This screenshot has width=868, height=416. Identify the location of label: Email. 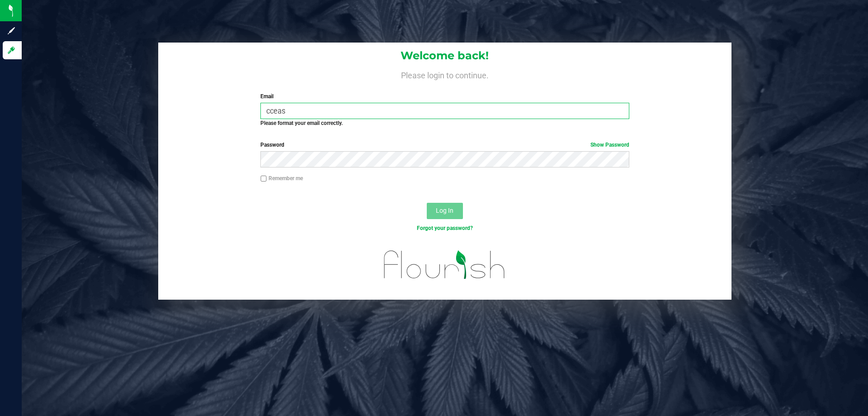
(444, 96).